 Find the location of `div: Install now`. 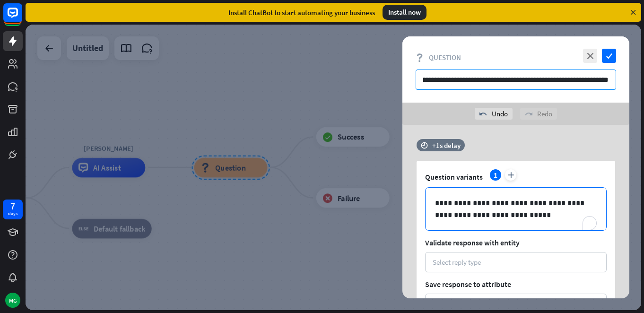

div: Install now is located at coordinates (404, 12).